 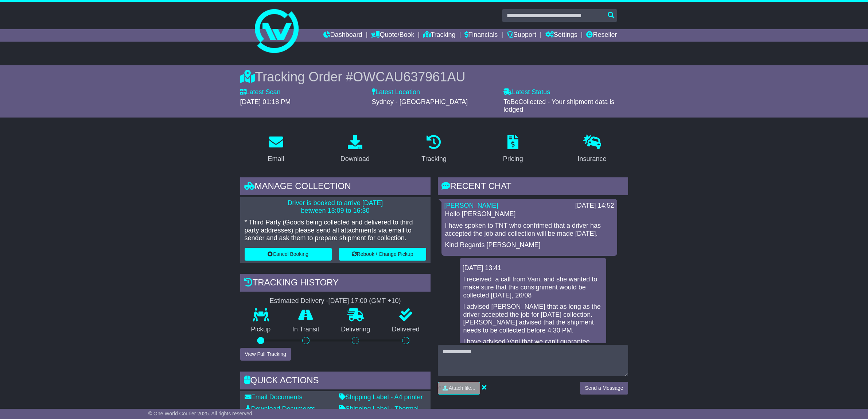 What do you see at coordinates (533, 353) in the screenshot?
I see `p: I have advised Vani that we can't guarantee since the service chosen is TNT domestic Road Express...` at bounding box center [533, 353].